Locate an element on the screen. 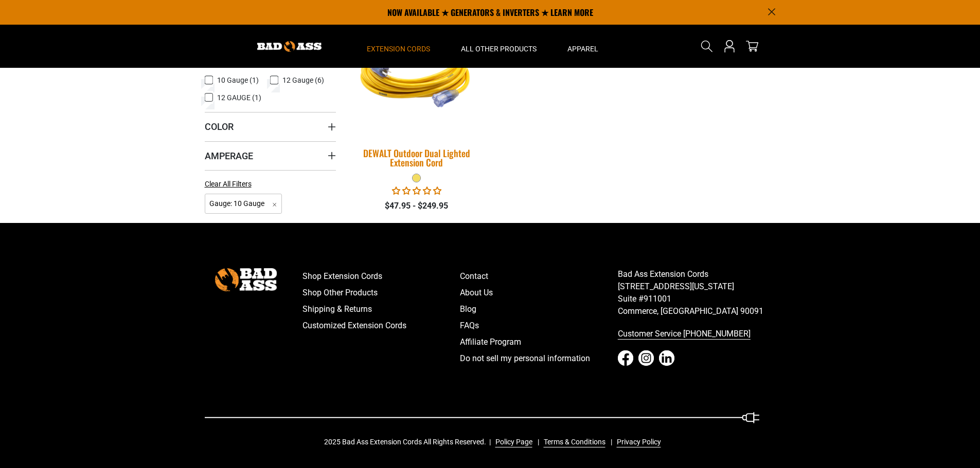  a: Do not sell my personal information is located at coordinates (538, 359).